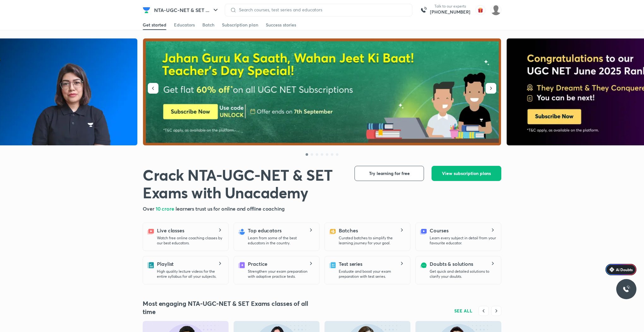 The height and width of the screenshot is (332, 644). What do you see at coordinates (240, 25) in the screenshot?
I see `div: Subscription plan` at bounding box center [240, 25].